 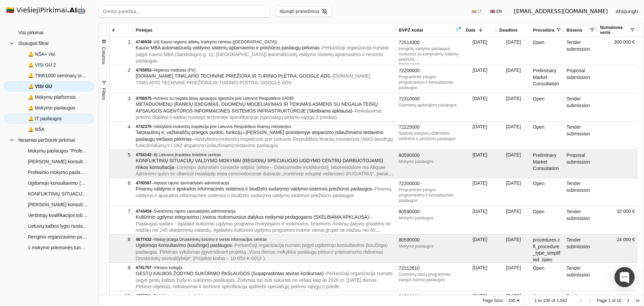 I want to click on span: Viešoji įstaiga Druskininkų turizmo ir verslo informacijos centras, so click(x=210, y=240).